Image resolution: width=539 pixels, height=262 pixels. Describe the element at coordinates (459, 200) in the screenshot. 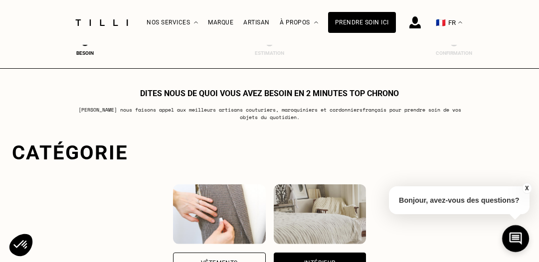

I see `p: Bonjour, avez-vous des questions?` at that location.